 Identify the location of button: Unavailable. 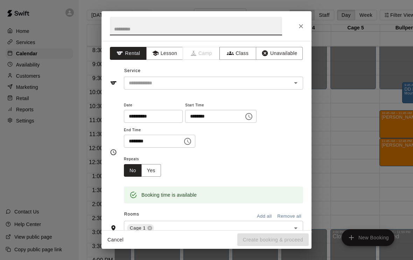
(279, 53).